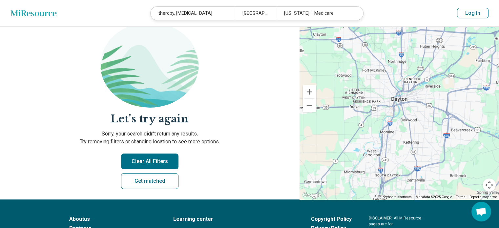 This screenshot has height=228, width=499. What do you see at coordinates (461, 197) in the screenshot?
I see `a: Terms (opens in new tab)` at bounding box center [461, 197].